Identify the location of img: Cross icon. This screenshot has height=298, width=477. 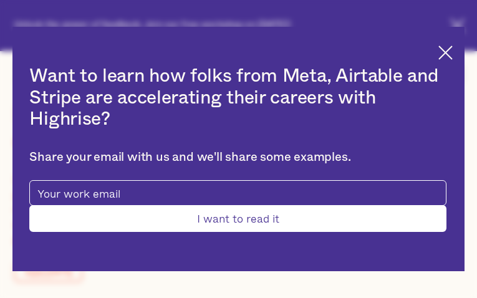
(445, 52).